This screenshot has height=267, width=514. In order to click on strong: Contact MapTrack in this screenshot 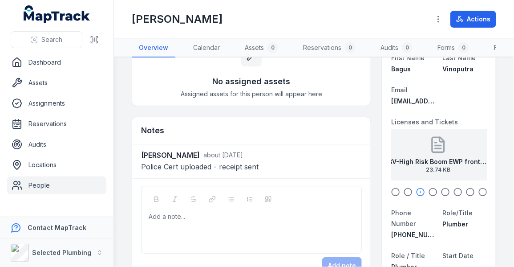, I will do `click(57, 227)`.